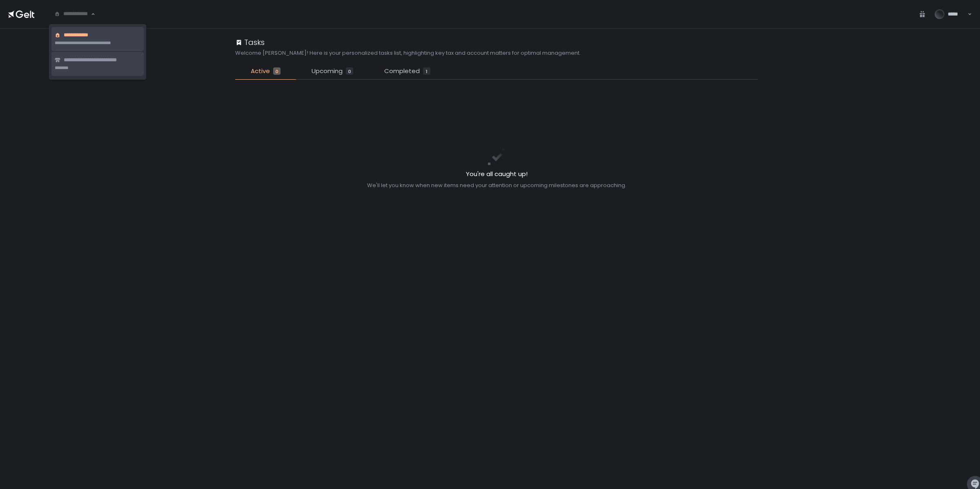  Describe the element at coordinates (250, 42) in the screenshot. I see `div: Tasks` at that location.